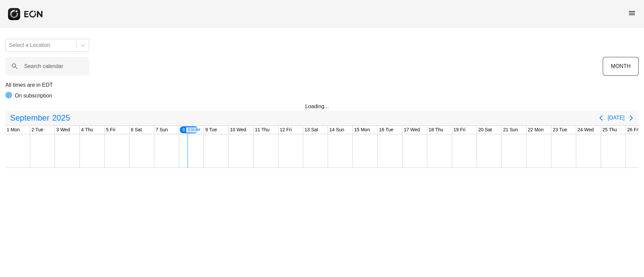 The height and width of the screenshot is (277, 644). I want to click on div: 15 Mon, so click(362, 130).